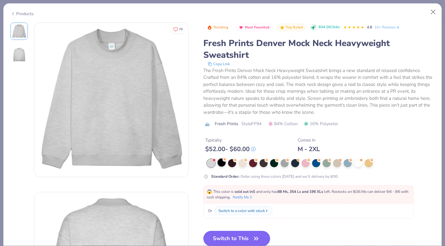  Describe the element at coordinates (225, 177) in the screenshot. I see `strong: Standard Order :` at that location.